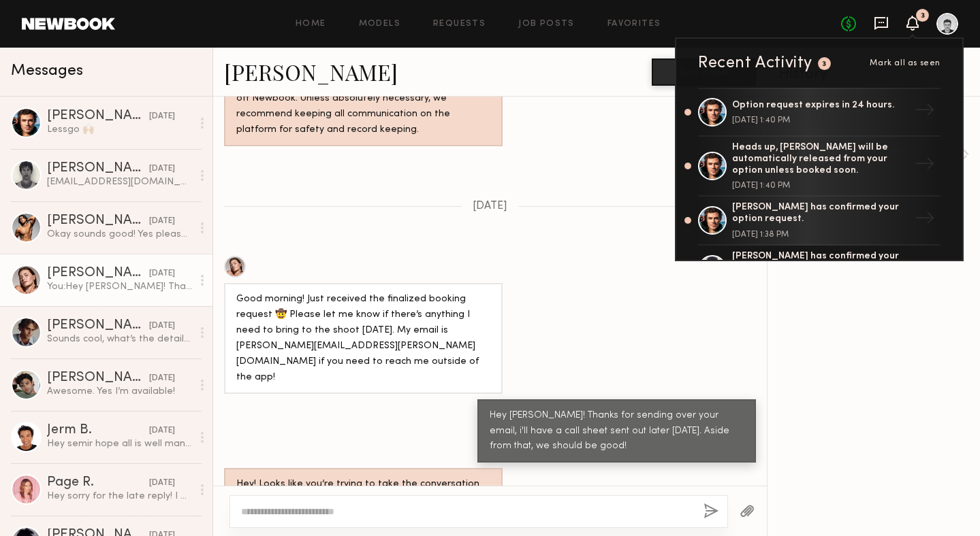  I want to click on a: Models, so click(379, 24).